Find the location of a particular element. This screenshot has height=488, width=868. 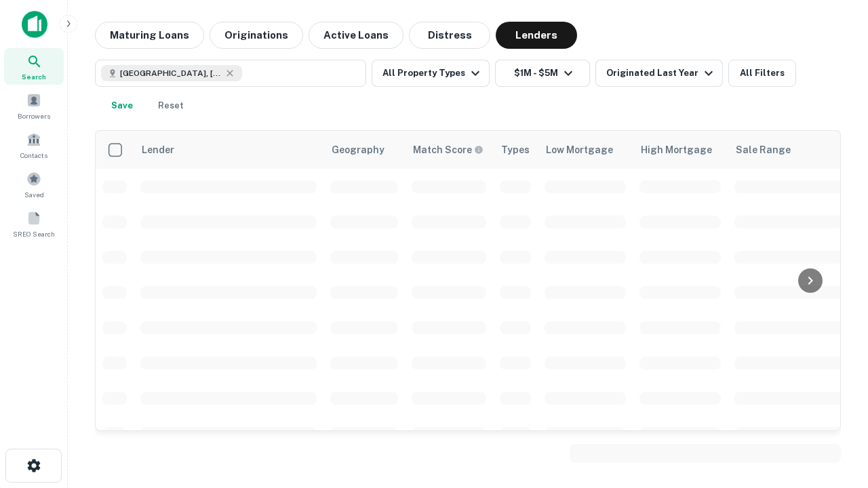

button: All Filters is located at coordinates (762, 73).